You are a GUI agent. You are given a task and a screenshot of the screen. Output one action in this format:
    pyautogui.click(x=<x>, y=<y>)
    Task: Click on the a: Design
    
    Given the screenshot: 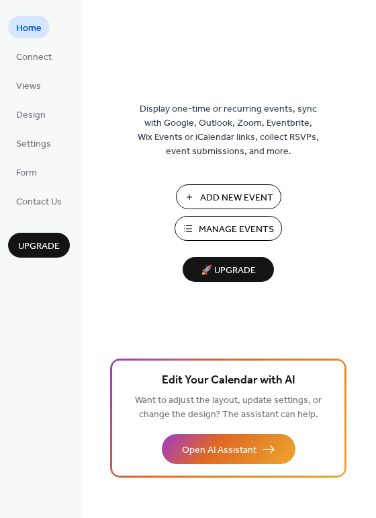 What is the action you would take?
    pyautogui.click(x=31, y=114)
    